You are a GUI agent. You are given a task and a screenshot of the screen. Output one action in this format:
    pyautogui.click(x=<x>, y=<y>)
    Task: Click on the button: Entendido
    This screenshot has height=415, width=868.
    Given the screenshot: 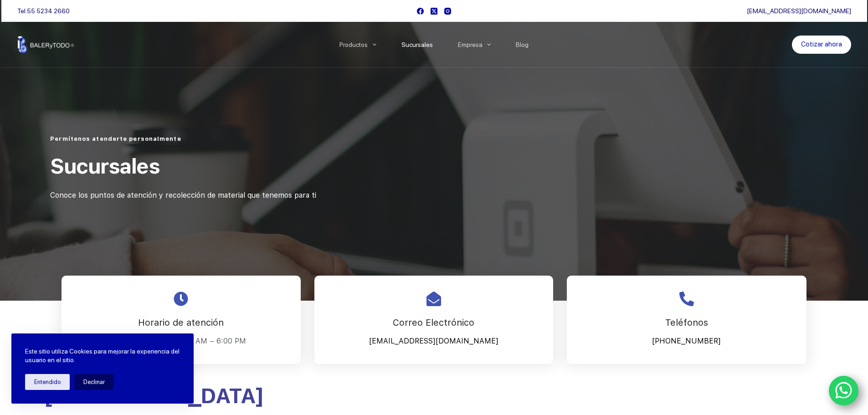 What is the action you would take?
    pyautogui.click(x=47, y=382)
    